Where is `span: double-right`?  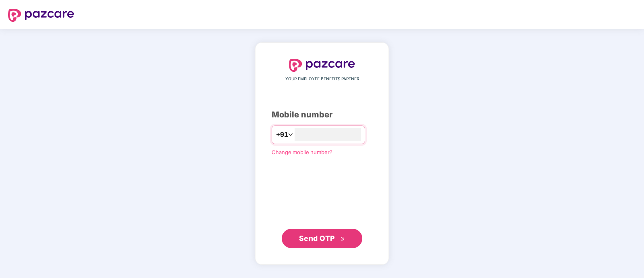 span: double-right is located at coordinates (343, 239).